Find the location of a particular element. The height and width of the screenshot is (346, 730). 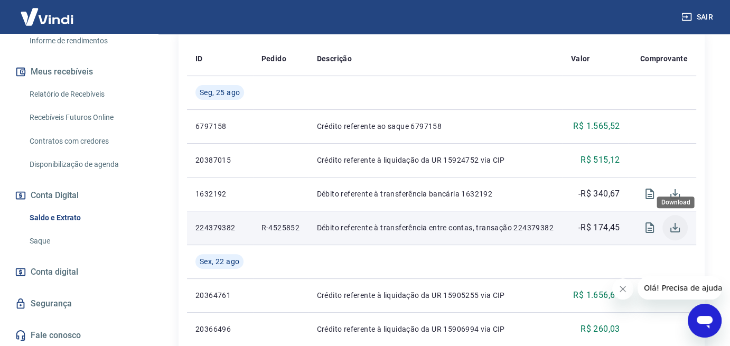

p: Comprovante is located at coordinates (664, 59).